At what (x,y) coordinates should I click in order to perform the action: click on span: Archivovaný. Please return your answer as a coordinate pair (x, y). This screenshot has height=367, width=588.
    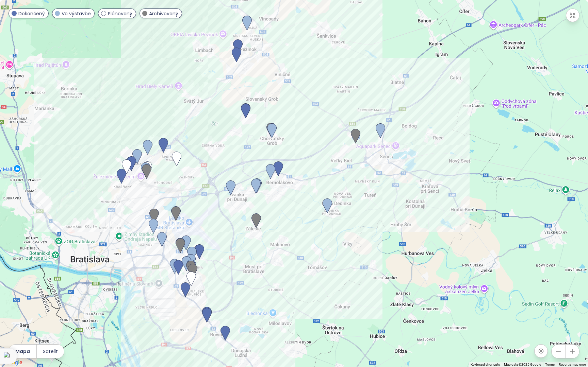
    Looking at the image, I should click on (163, 14).